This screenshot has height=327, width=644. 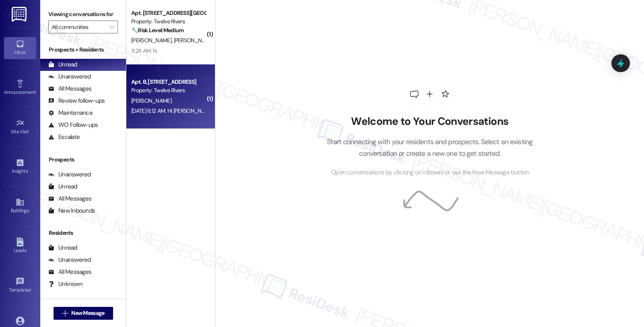 I want to click on span: New Message, so click(x=88, y=313).